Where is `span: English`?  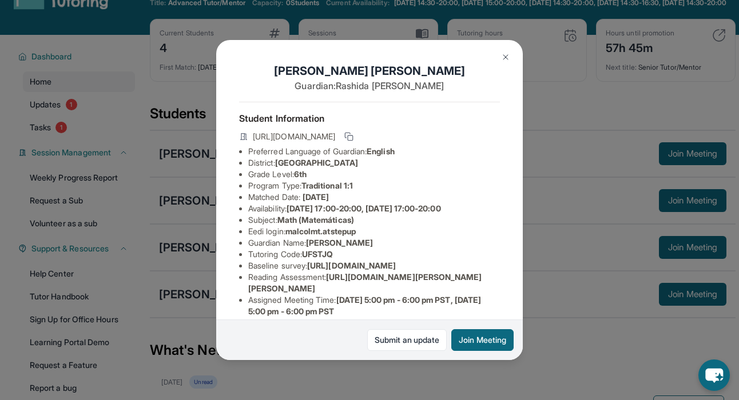 span: English is located at coordinates (380, 151).